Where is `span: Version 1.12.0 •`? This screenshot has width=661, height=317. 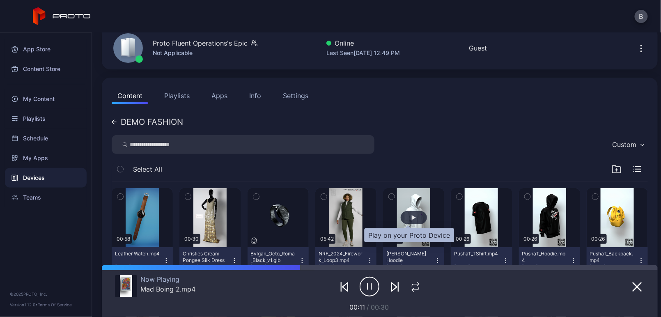 span: Version 1.12.0 • is located at coordinates (24, 305).